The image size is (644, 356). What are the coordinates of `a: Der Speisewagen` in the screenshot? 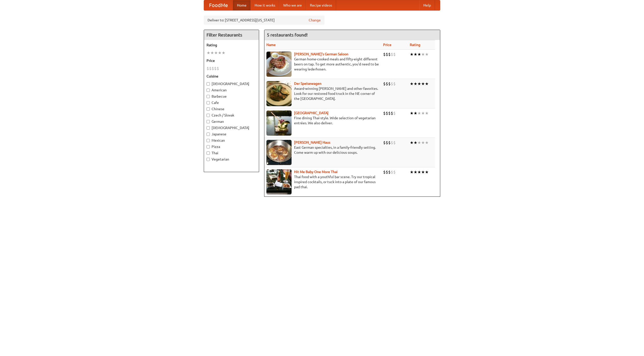 It's located at (308, 84).